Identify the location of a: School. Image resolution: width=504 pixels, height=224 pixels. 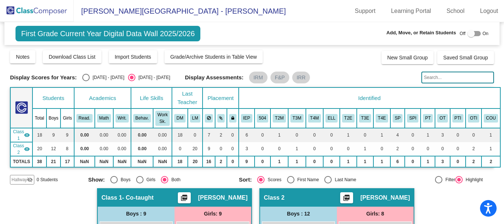
(455, 11).